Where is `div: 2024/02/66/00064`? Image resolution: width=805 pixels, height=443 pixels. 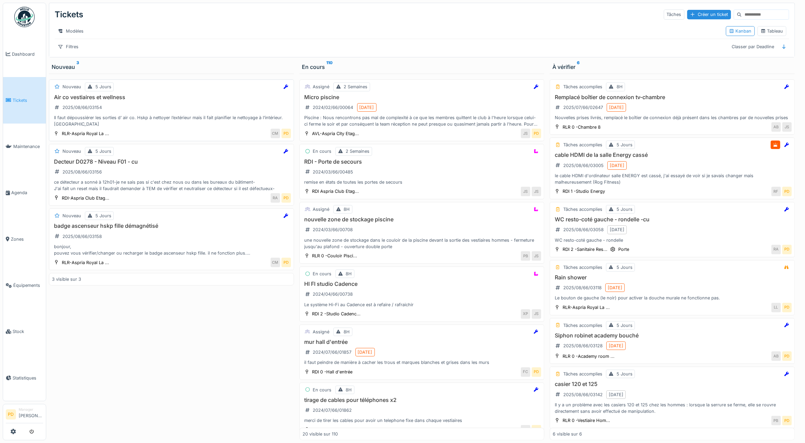
div: 2024/02/66/00064 is located at coordinates (333, 107).